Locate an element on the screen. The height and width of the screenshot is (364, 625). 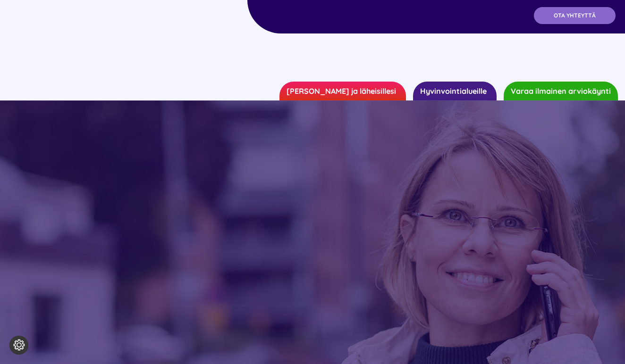
a: Varaa ilmainen arviokäynti is located at coordinates (561, 91).